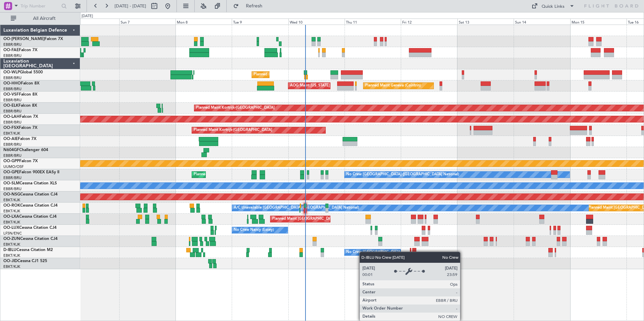 The width and height of the screenshot is (644, 321). What do you see at coordinates (21, 83) in the screenshot?
I see `a: OO-HHOFalcon 8X` at bounding box center [21, 83].